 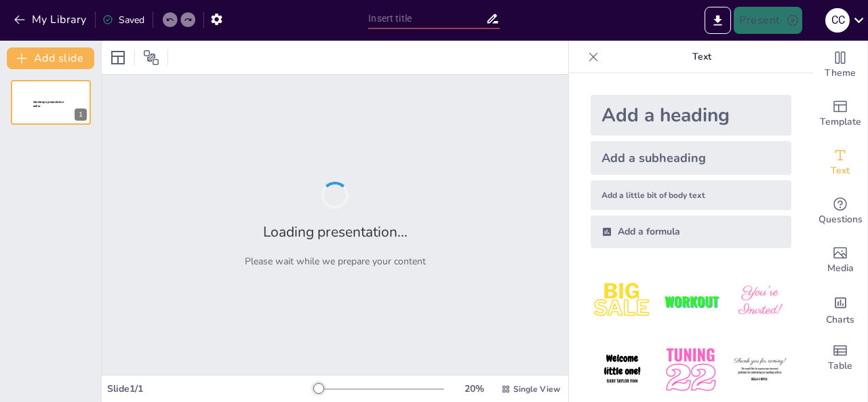 What do you see at coordinates (838, 20) in the screenshot?
I see `button: С С` at bounding box center [838, 20].